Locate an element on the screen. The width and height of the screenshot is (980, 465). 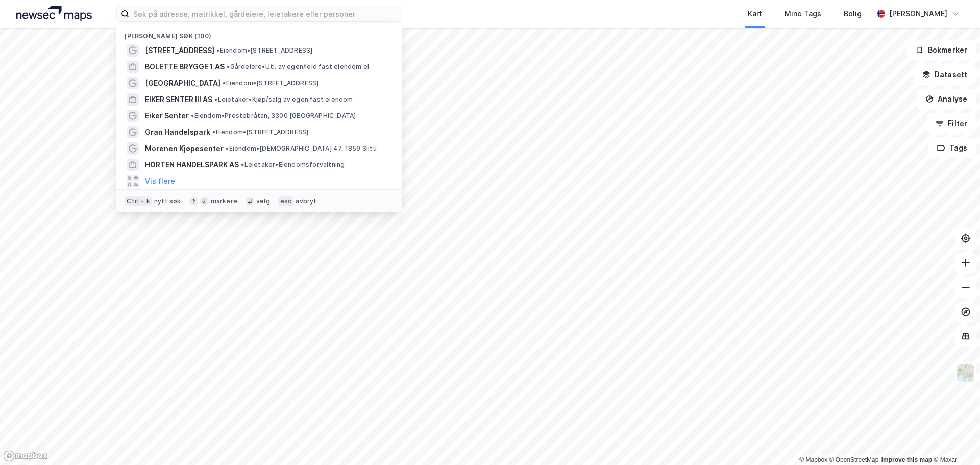
span: BOLETTE BRYGGE 1 AS is located at coordinates (185, 67).